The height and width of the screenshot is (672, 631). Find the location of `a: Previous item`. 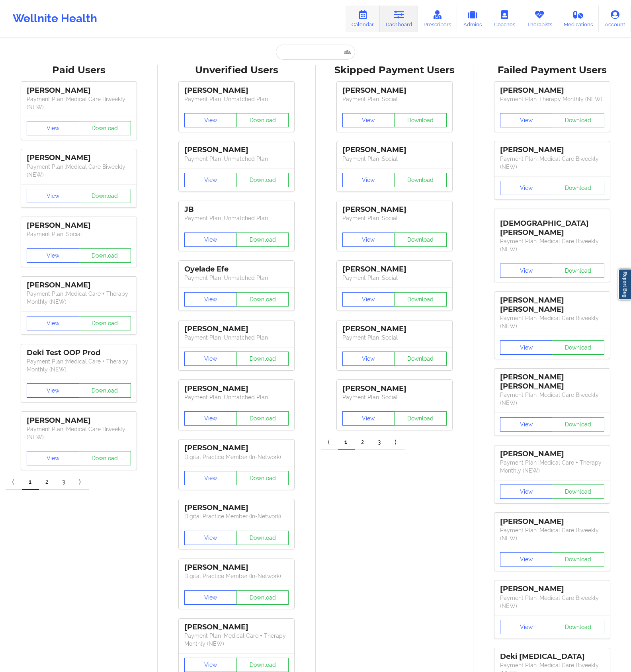

a: Previous item is located at coordinates (14, 482).